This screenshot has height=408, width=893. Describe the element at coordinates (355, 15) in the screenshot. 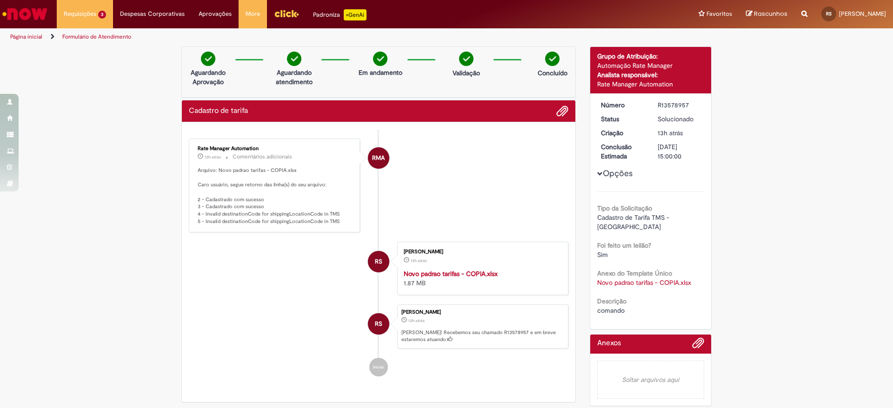

I see `p: +GenAi` at that location.